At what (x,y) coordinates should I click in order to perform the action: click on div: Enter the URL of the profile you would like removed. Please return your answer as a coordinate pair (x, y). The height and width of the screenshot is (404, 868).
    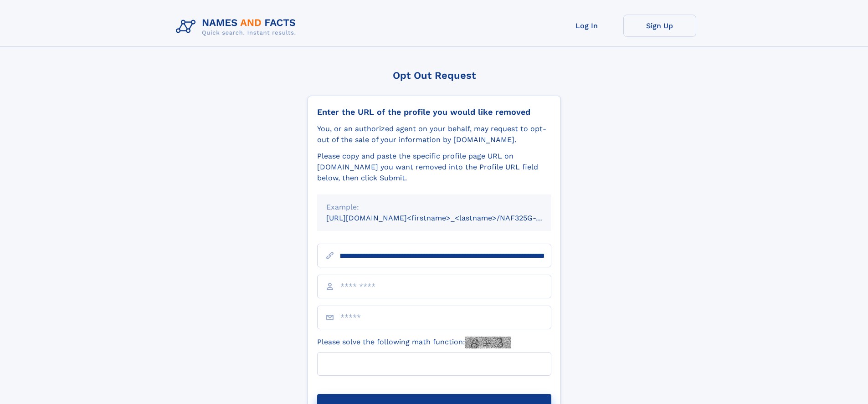
    Looking at the image, I should click on (434, 112).